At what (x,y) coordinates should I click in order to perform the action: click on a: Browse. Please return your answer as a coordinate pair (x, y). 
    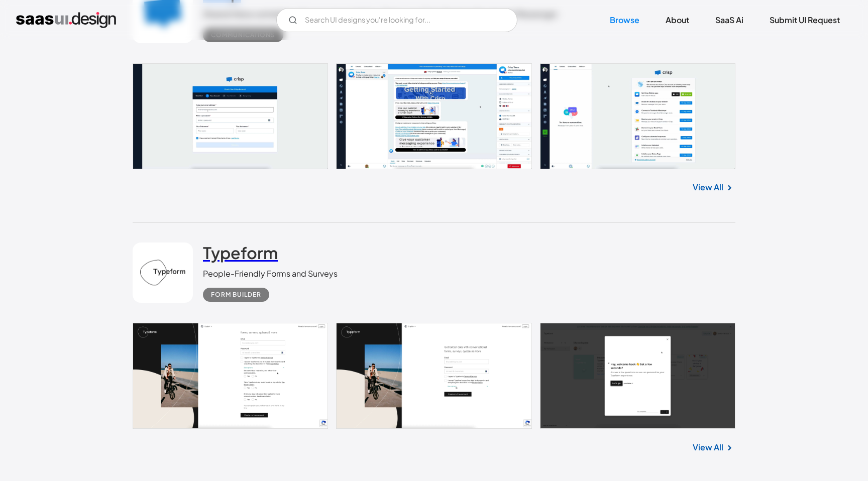
    Looking at the image, I should click on (624, 20).